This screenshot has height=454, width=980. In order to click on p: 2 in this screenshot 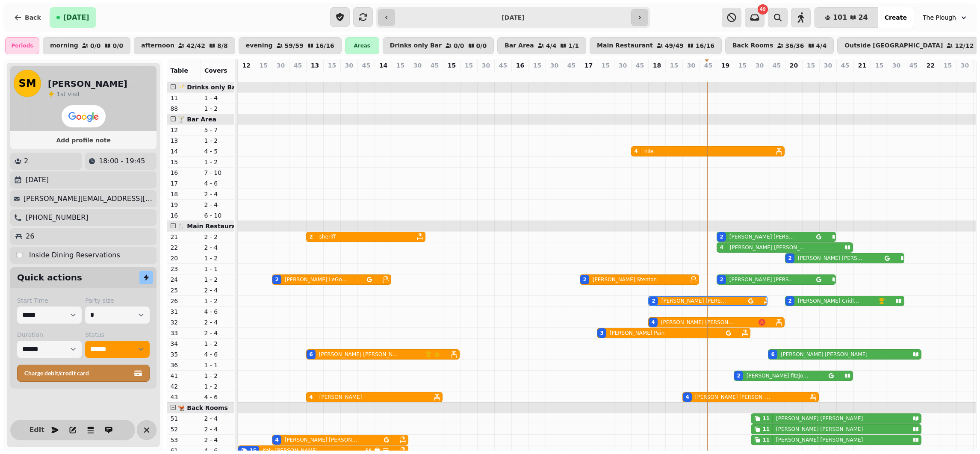, I will do `click(743, 76)`.